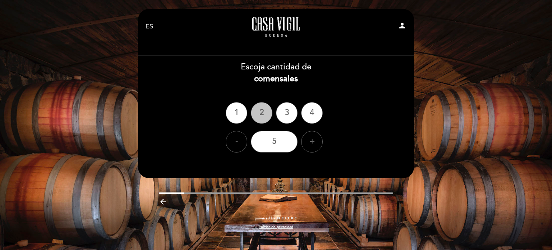 The image size is (552, 250). Describe the element at coordinates (276, 227) in the screenshot. I see `a: Política de privacidad` at that location.